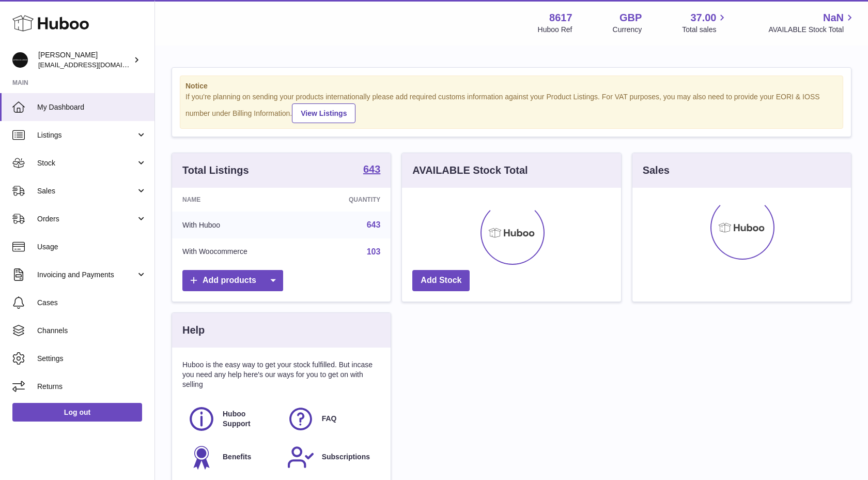 The image size is (868, 480). I want to click on a: Subscriptions, so click(332, 457).